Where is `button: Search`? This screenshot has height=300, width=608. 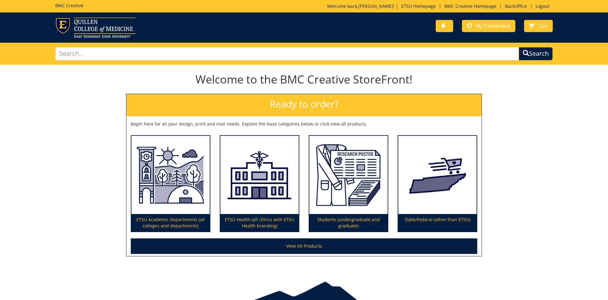 button: Search is located at coordinates (535, 54).